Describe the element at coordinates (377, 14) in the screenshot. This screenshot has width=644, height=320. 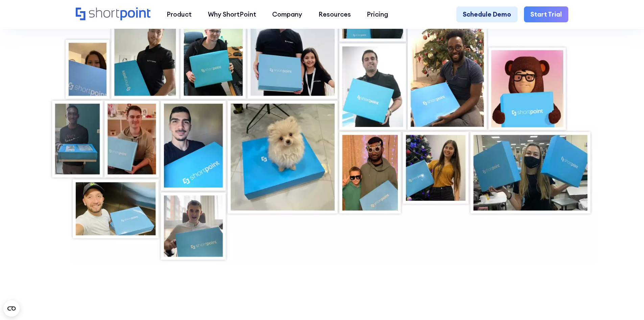
I see `div: Pricing` at that location.